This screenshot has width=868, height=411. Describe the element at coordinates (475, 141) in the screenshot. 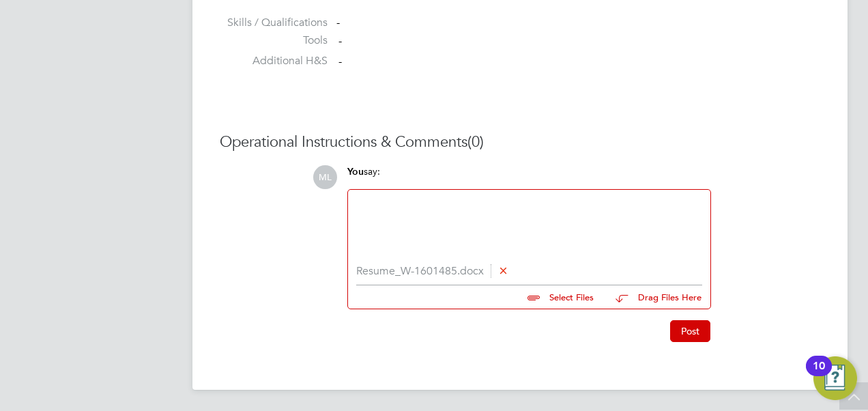

I see `span: (0)` at that location.